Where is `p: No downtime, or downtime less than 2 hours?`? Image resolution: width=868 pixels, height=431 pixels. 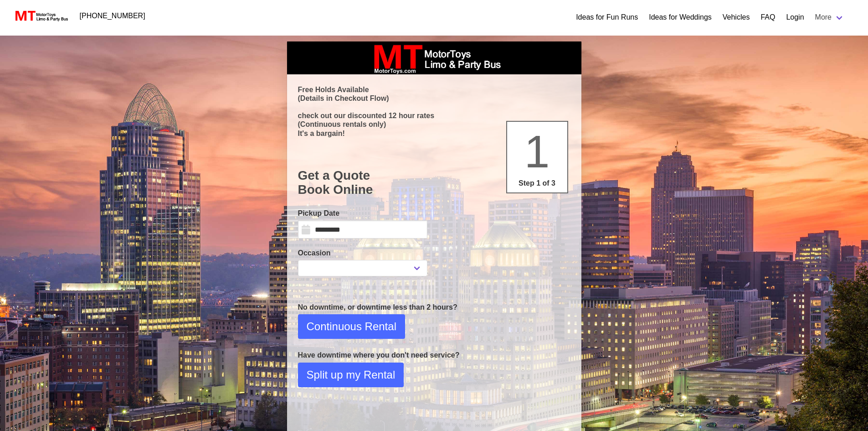
p: No downtime, or downtime less than 2 hours? is located at coordinates (434, 307).